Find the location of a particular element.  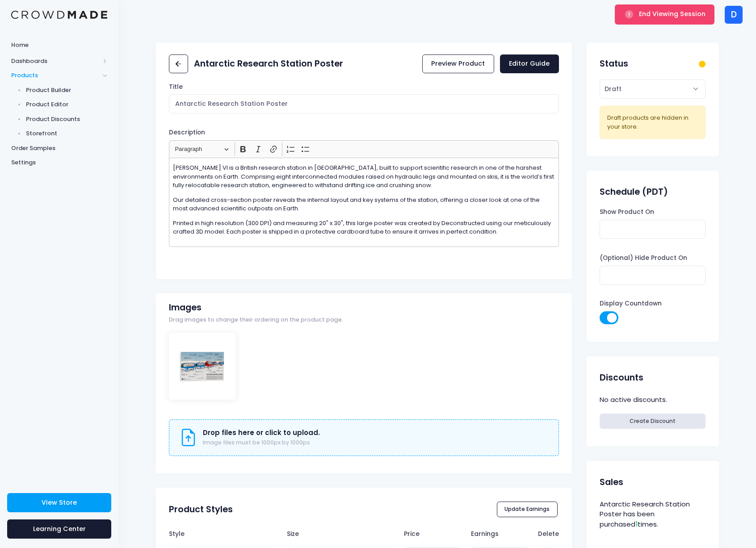

h3: Drop files here or click to upload. is located at coordinates (261, 433).